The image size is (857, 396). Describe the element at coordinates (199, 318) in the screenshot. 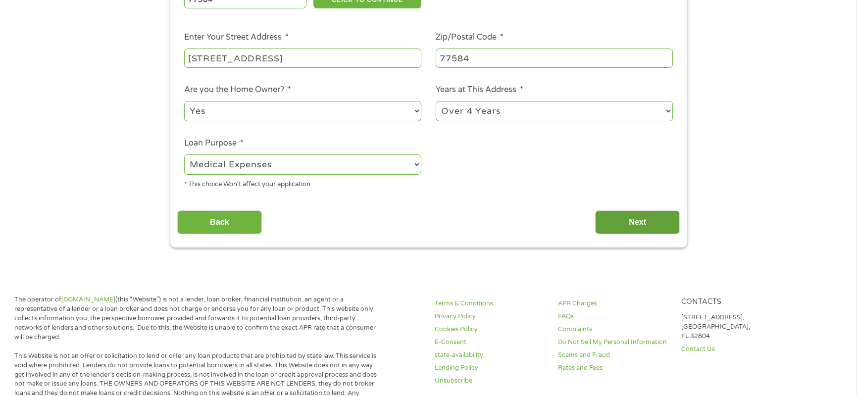

I see `p: The operator of (this “Website”) is not a lender, loan broker, financial institution, an agent or...` at that location.